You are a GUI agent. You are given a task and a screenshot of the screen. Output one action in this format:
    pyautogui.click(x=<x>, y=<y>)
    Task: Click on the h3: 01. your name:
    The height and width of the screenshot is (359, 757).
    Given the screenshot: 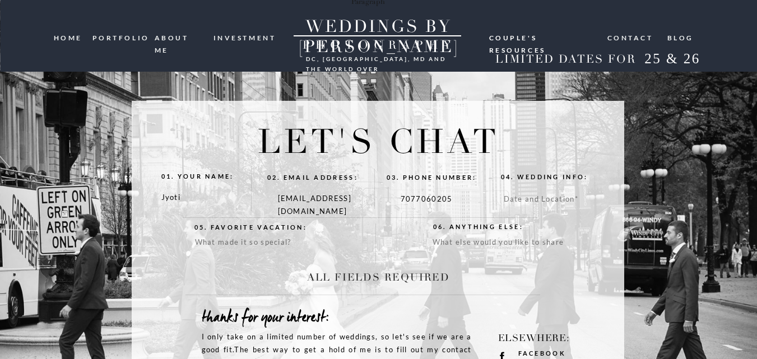 What is the action you would take?
    pyautogui.click(x=205, y=178)
    